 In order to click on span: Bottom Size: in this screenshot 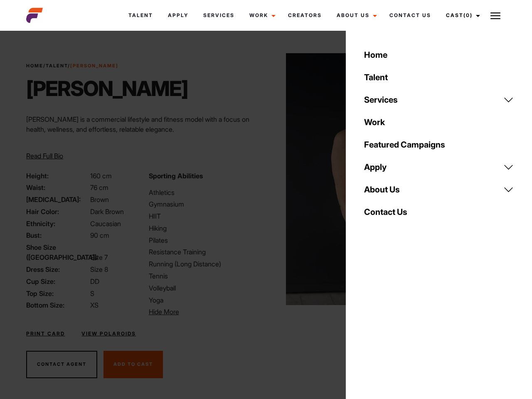, I will do `click(58, 305)`.